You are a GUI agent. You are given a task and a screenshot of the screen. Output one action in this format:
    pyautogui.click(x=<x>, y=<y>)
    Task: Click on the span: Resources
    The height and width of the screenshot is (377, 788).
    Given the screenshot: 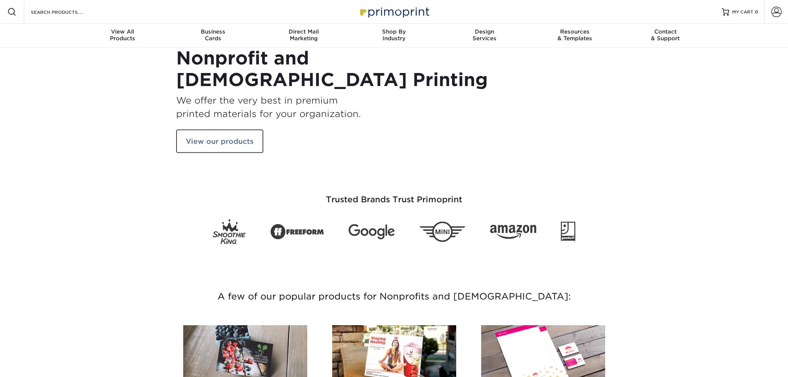 What is the action you would take?
    pyautogui.click(x=575, y=32)
    